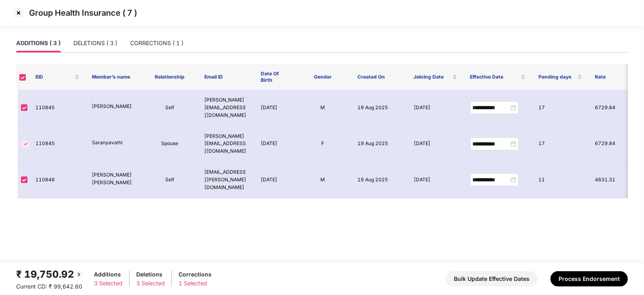 The width and height of the screenshot is (644, 295). What do you see at coordinates (560, 77) in the screenshot?
I see `th: Pending days` at bounding box center [560, 77].